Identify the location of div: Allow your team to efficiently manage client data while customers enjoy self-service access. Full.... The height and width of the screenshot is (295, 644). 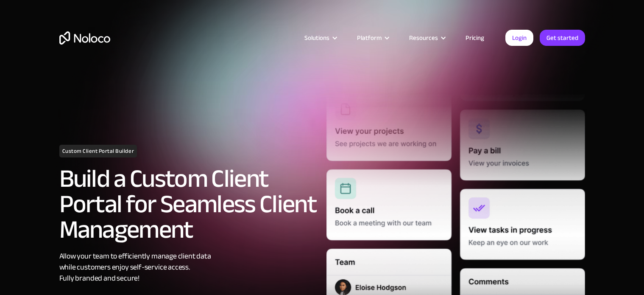
(189, 267).